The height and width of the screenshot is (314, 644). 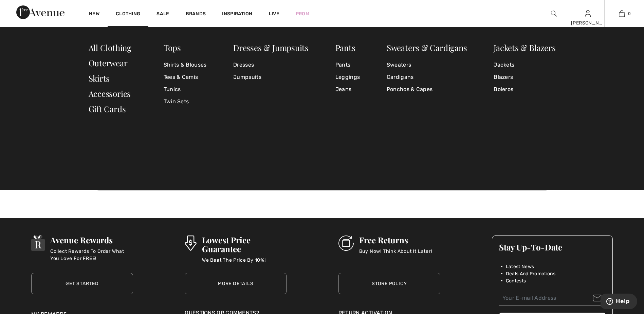 What do you see at coordinates (99, 78) in the screenshot?
I see `a: Skirts` at bounding box center [99, 78].